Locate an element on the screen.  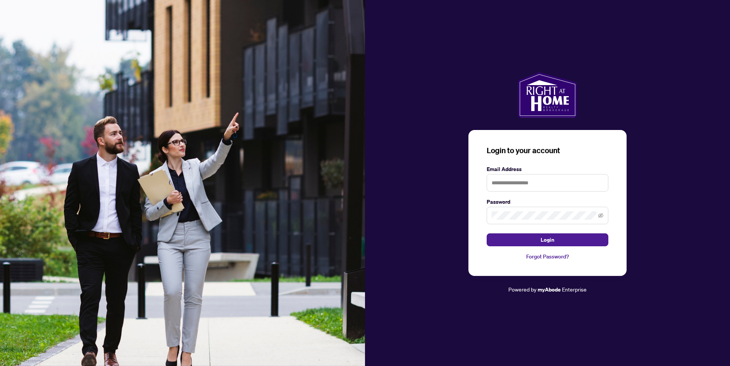
button: Login is located at coordinates (547, 240).